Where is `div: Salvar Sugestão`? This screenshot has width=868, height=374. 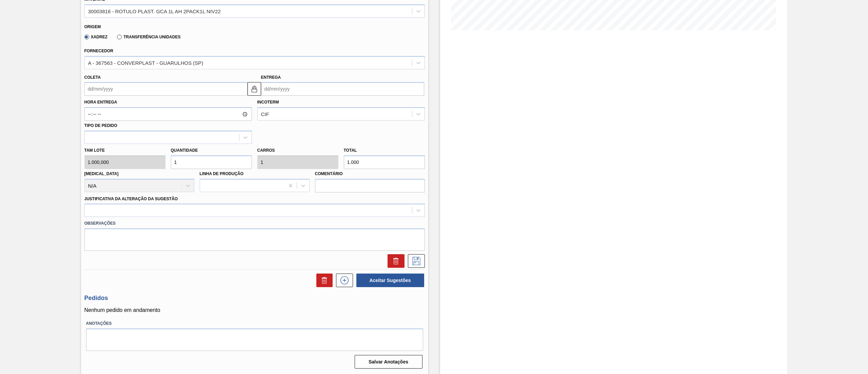 div: Salvar Sugestão is located at coordinates (415, 261).